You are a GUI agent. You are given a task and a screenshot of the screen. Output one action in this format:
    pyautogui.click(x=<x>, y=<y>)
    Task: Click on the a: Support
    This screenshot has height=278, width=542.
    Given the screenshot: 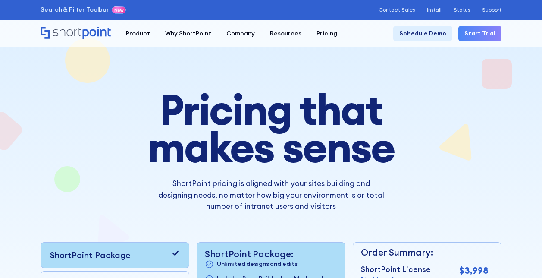 What is the action you would take?
    pyautogui.click(x=492, y=10)
    